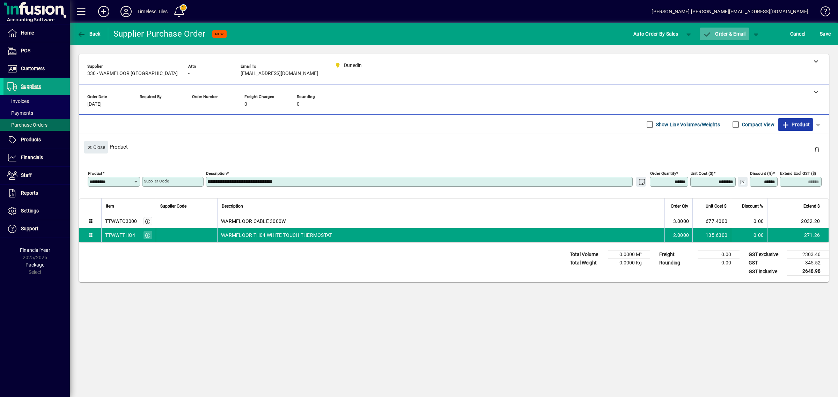 This screenshot has height=397, width=838. What do you see at coordinates (766, 255) in the screenshot?
I see `td: GST exclusive` at bounding box center [766, 255].